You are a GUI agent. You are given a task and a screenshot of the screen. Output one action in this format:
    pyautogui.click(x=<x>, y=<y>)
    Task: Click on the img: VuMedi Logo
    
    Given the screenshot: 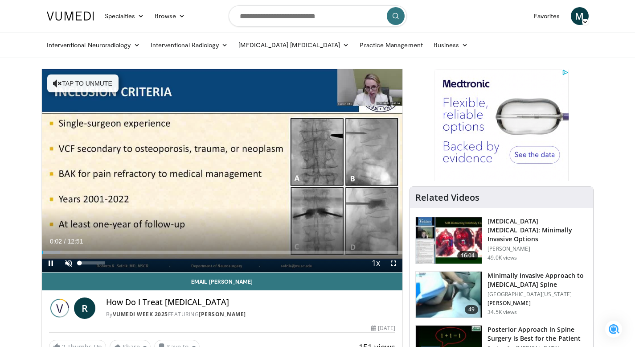 What is the action you would take?
    pyautogui.click(x=70, y=16)
    